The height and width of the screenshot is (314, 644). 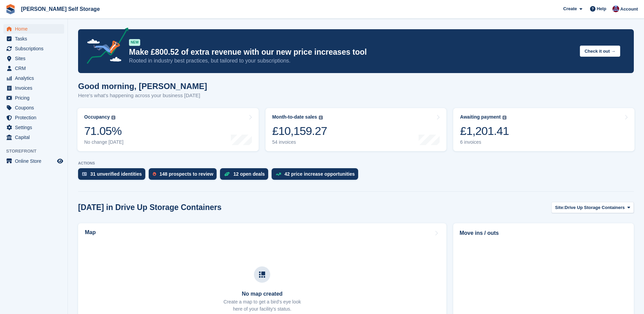 What do you see at coordinates (278, 174) in the screenshot?
I see `img: price_increase_opportunities-93ffe204e8149a01c8c9dc8f82e8f89637d9d84a8eef4429ea346261dce0b2c0.svg` at bounding box center [278, 174].